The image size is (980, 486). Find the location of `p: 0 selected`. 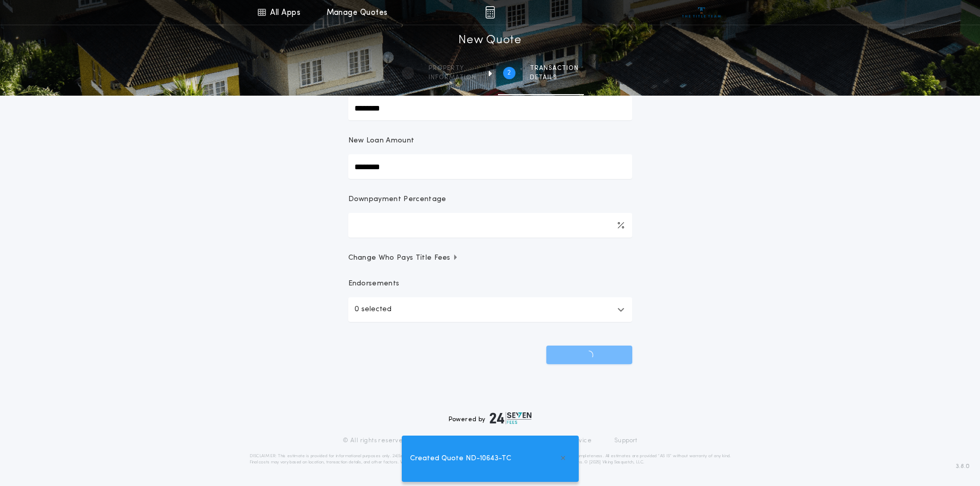

p: 0 selected is located at coordinates (373, 309).